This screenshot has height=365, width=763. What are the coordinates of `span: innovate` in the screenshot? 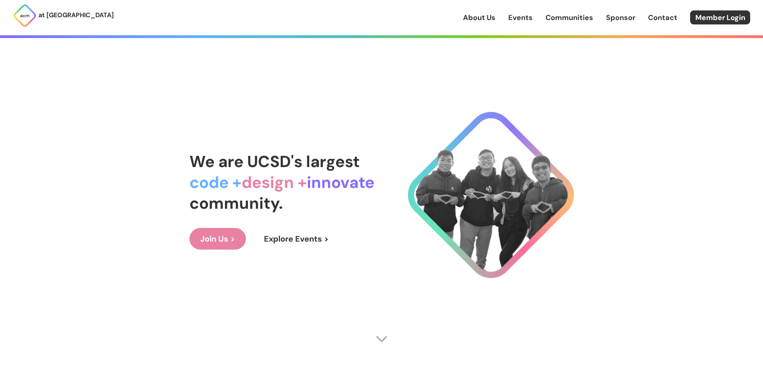 It's located at (341, 182).